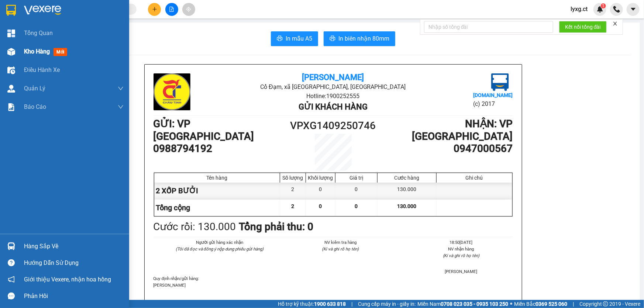  I want to click on span: aim, so click(188, 9).